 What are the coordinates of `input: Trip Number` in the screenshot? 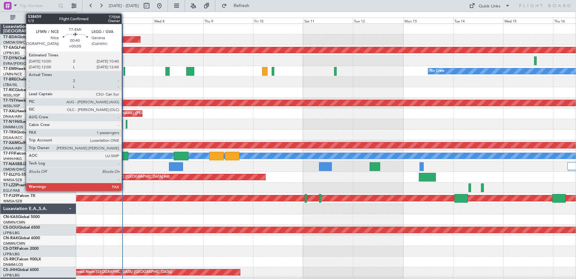 It's located at (38, 6).